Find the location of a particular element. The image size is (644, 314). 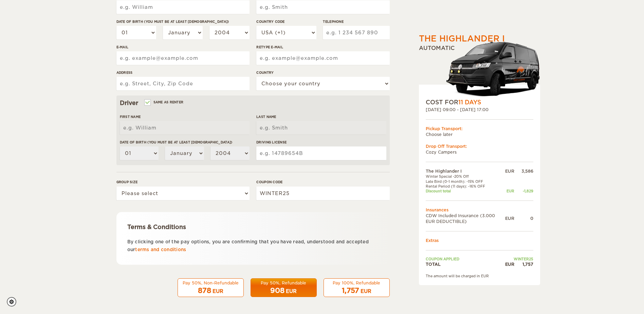

td: WINTER25 is located at coordinates (519, 259).